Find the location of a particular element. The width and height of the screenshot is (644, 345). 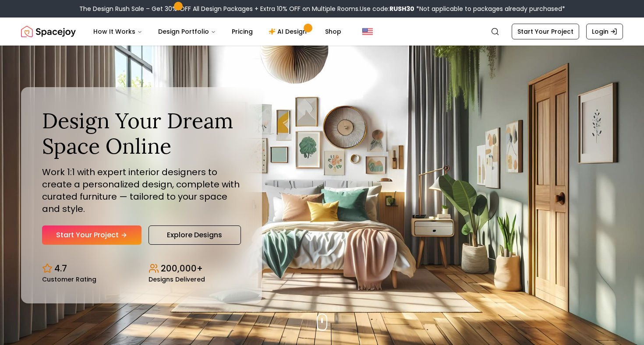

span: Use code: is located at coordinates (387, 9).